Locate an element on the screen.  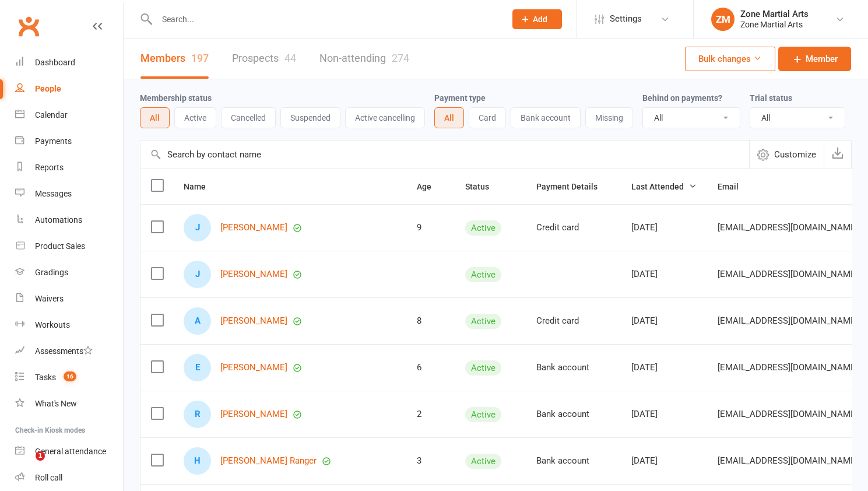
a: Automations is located at coordinates (68, 220).